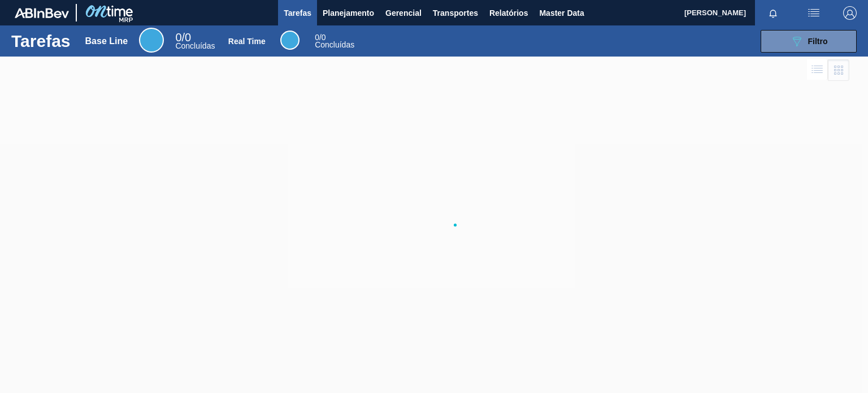  I want to click on img: TNhmsLtSVTkK8tSr43FrP2fwEKptu5GPRR3wAAAABJRU5ErkJggg==, so click(42, 13).